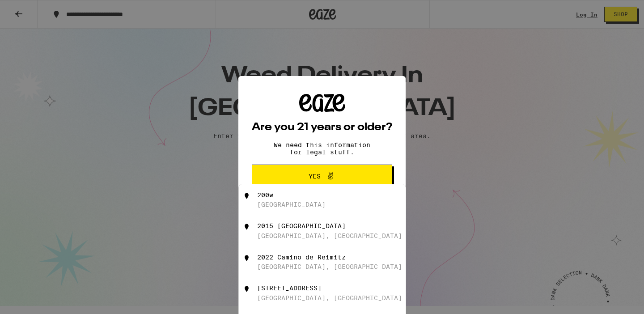 The width and height of the screenshot is (644, 314). What do you see at coordinates (247, 227) in the screenshot?
I see `img: 2015 Birch Road` at bounding box center [247, 227].